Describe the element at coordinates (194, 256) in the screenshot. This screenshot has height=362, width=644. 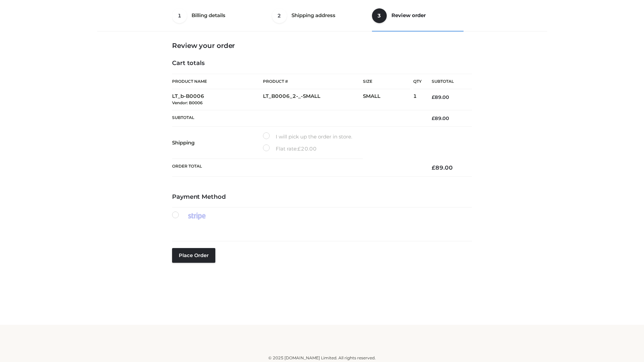
I see `button: Place order` at that location.